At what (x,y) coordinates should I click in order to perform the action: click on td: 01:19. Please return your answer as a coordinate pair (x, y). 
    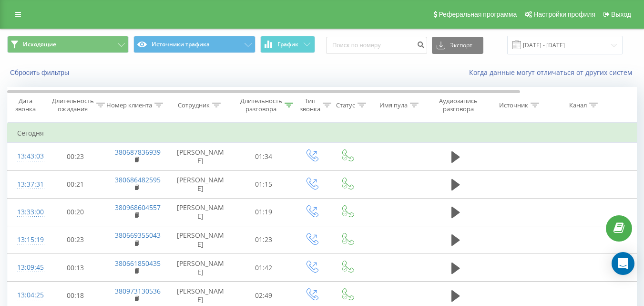
    Looking at the image, I should click on (264, 211).